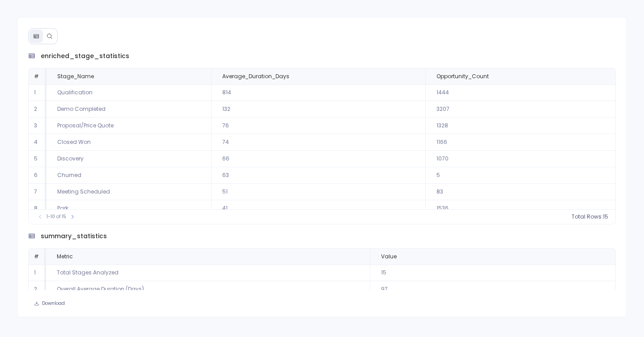 Image resolution: width=644 pixels, height=337 pixels. I want to click on td: 83, so click(520, 192).